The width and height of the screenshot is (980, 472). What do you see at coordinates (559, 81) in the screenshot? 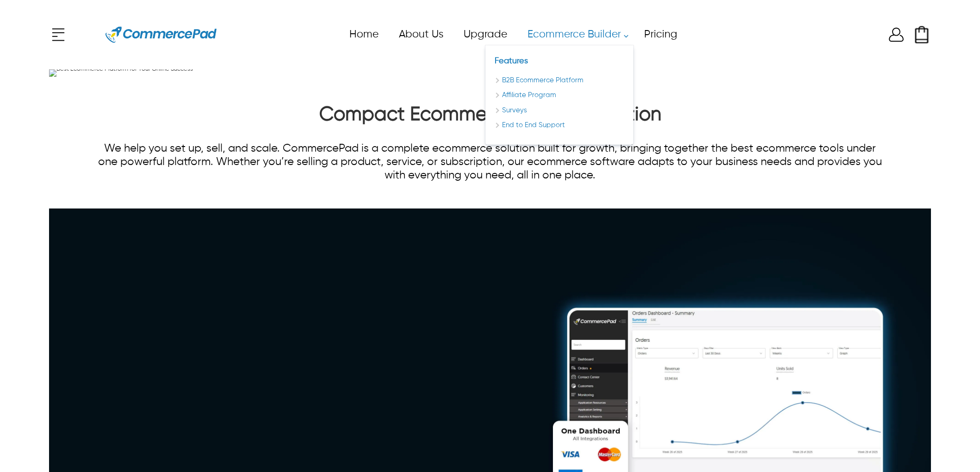
I see `a: B2B Ecommerce Platform` at bounding box center [559, 81].